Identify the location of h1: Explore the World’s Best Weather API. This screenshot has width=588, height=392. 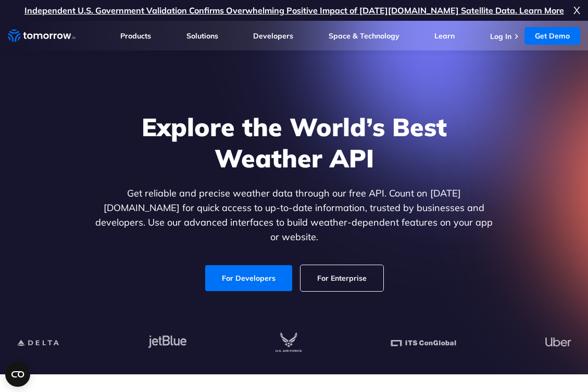
(294, 142).